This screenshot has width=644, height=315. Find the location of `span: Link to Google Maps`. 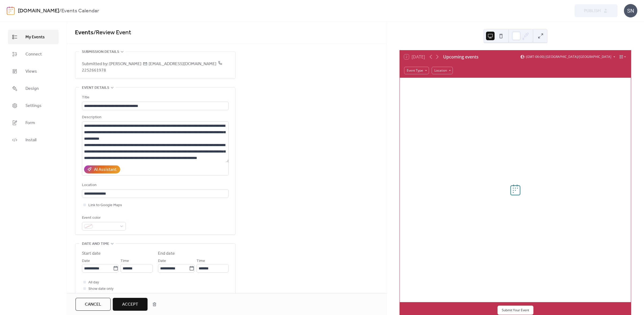

span: Link to Google Maps is located at coordinates (106, 205).